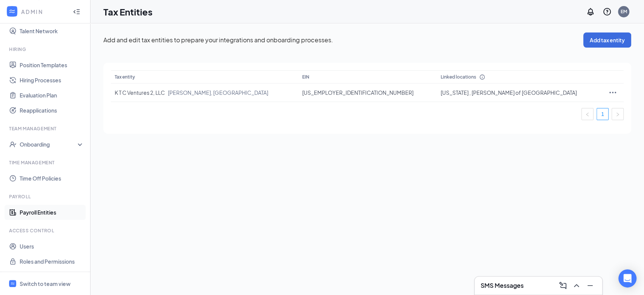 The image size is (644, 295). I want to click on svg: ComposeMessage, so click(563, 286).